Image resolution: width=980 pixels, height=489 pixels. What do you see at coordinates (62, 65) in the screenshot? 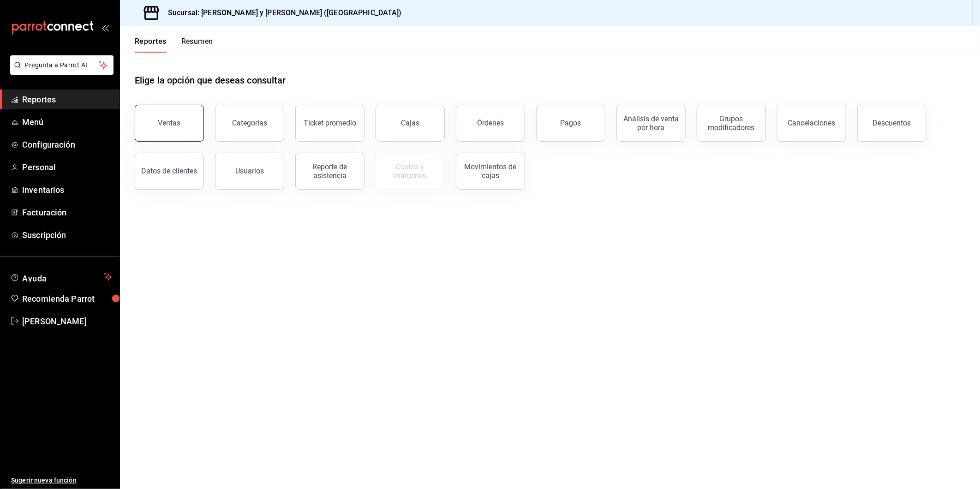
I see `button: Pregunta a Parrot AI` at bounding box center [62, 65].